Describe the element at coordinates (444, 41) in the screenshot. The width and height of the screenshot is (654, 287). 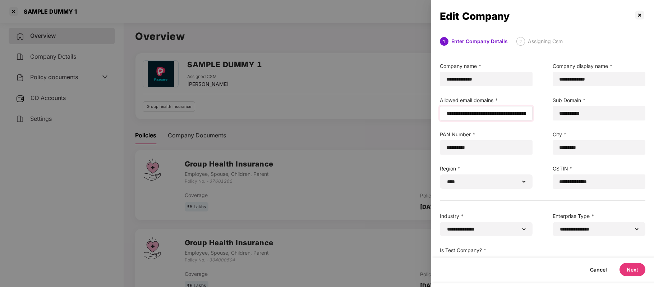
I see `span: 1` at that location.